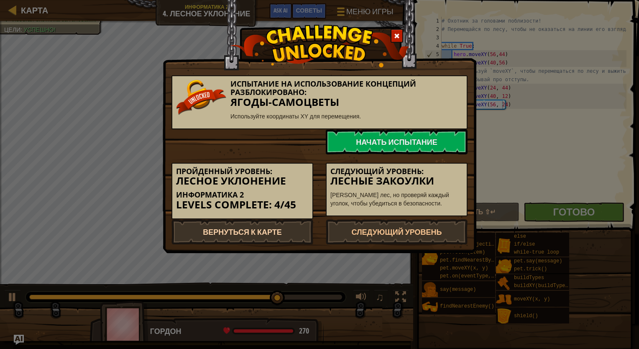 The image size is (639, 349). What do you see at coordinates (396, 171) in the screenshot?
I see `h5: Следующий уровень:` at bounding box center [396, 171].